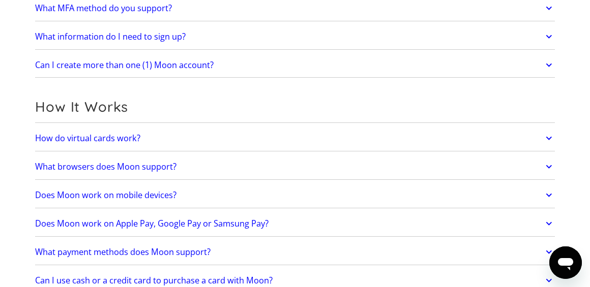  Describe the element at coordinates (295, 223) in the screenshot. I see `a: Does Moon work on Apple Pay, Google Pay or Samsung Pay?` at that location.